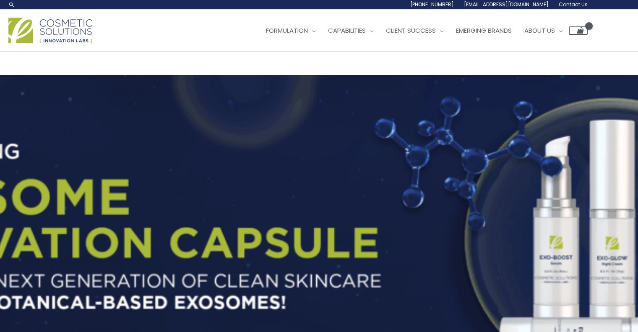  What do you see at coordinates (414, 31) in the screenshot?
I see `a: Client Success` at bounding box center [414, 31].